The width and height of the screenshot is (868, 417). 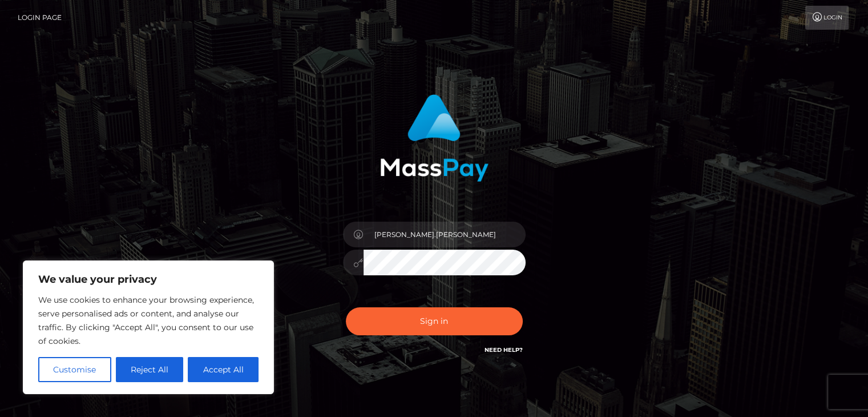 I want to click on p: We value your privacy, so click(x=149, y=279).